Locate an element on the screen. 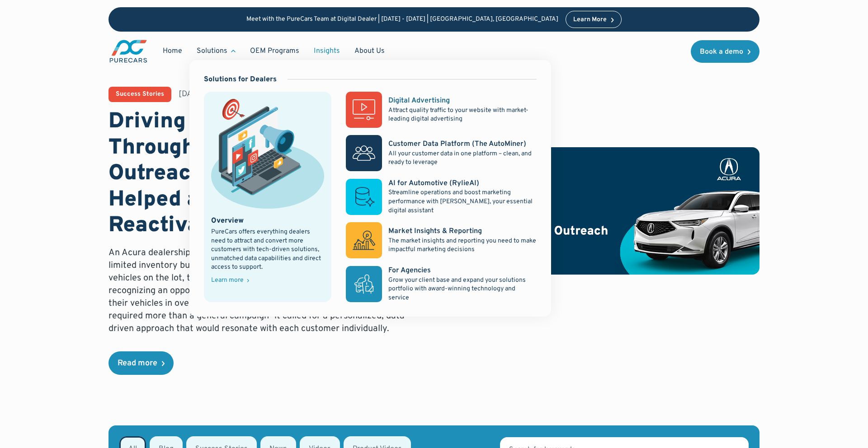  div: Learn More is located at coordinates (590, 20).